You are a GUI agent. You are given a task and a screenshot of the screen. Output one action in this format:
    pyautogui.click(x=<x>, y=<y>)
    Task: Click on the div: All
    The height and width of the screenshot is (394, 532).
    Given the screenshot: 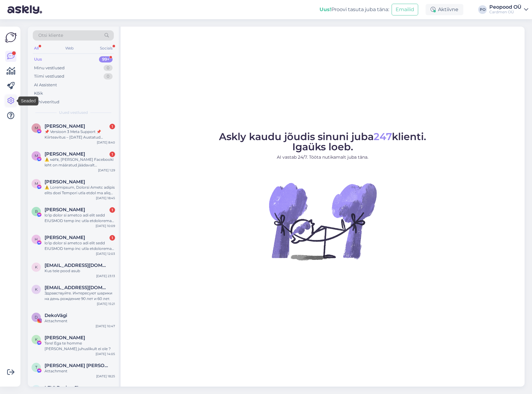 What is the action you would take?
    pyautogui.click(x=36, y=48)
    